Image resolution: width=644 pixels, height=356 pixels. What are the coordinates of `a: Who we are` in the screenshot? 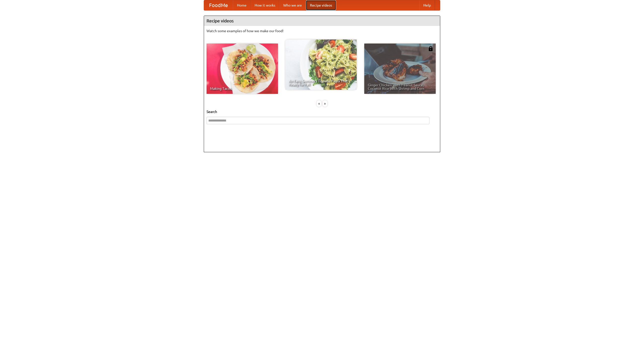 It's located at (292, 5).